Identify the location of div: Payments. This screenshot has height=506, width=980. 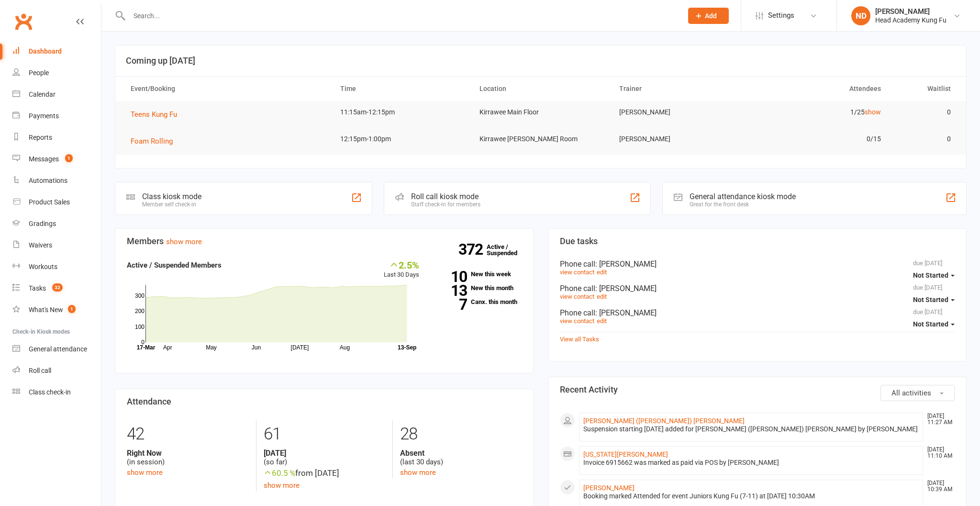
(44, 116).